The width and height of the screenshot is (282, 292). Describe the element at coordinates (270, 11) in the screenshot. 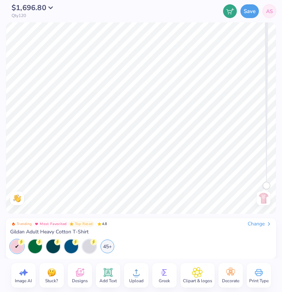

I see `span: AS` at that location.